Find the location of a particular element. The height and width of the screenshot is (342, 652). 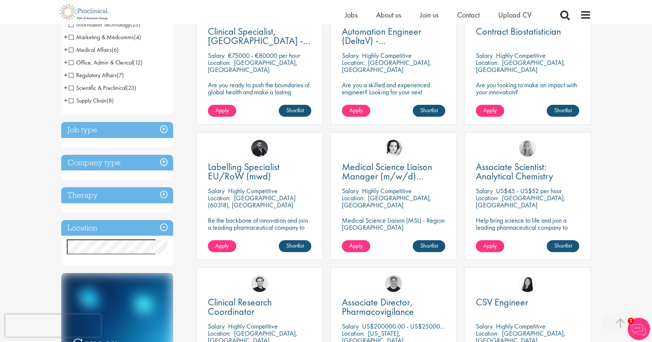

a: About us is located at coordinates (388, 15).